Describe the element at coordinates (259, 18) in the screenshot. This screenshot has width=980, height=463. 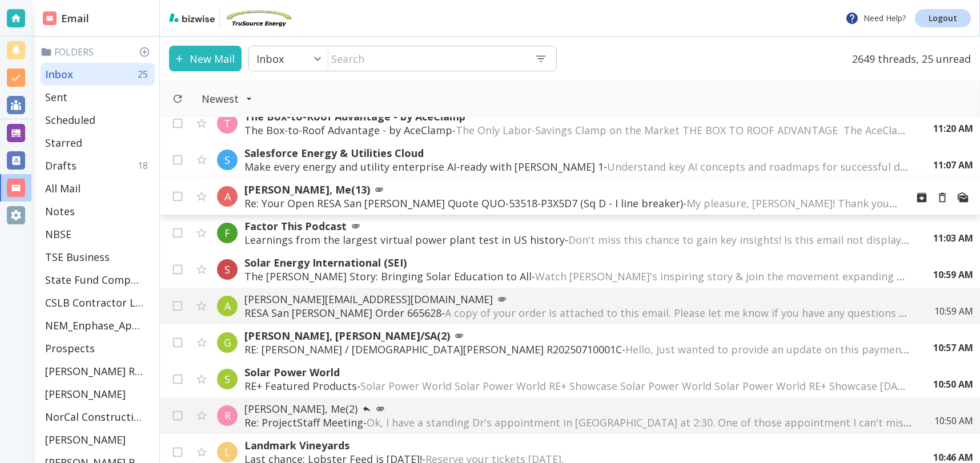
I see `img: TruSource Energy, Inc.` at that location.